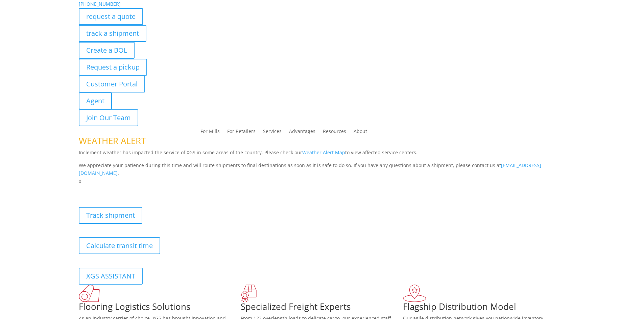 This screenshot has height=319, width=644. What do you see at coordinates (324, 152) in the screenshot?
I see `a: Weather Alert Map` at bounding box center [324, 152].